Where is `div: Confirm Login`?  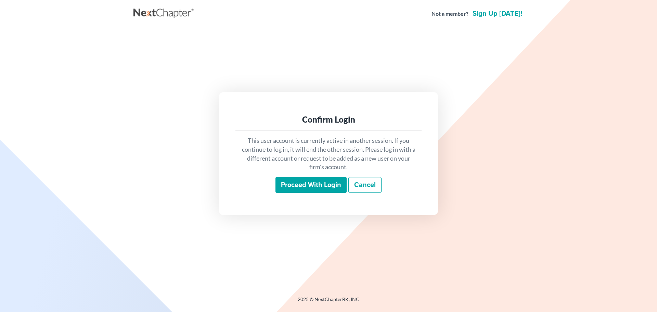 div: Confirm Login is located at coordinates (329, 119).